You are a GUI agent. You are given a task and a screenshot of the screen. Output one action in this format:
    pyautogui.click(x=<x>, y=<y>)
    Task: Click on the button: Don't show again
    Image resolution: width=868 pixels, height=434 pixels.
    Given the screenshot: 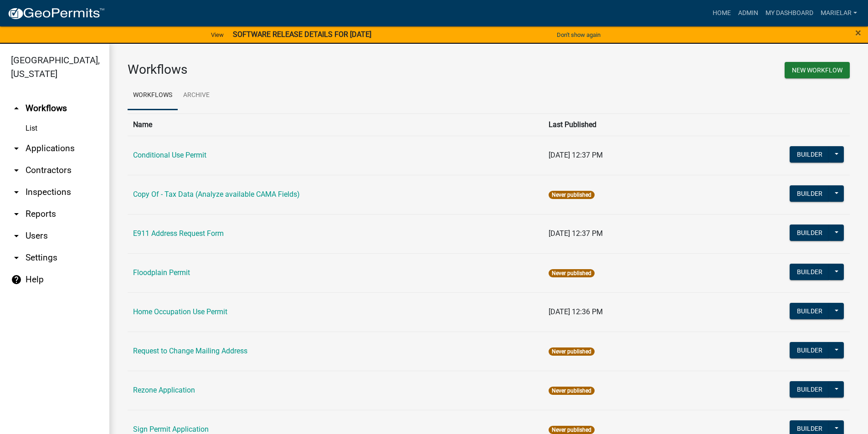 What is the action you would take?
    pyautogui.click(x=578, y=35)
    